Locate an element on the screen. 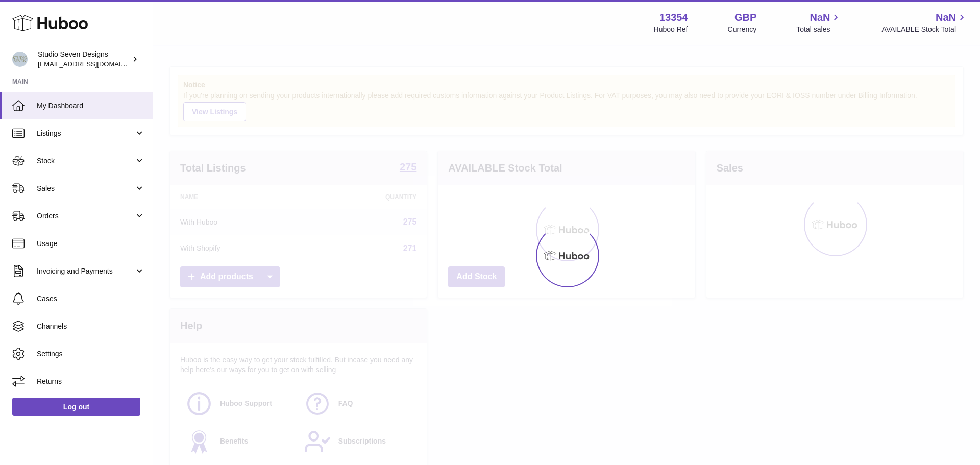  img: internalAdmin-13354@internal.huboo.com is located at coordinates (20, 59).